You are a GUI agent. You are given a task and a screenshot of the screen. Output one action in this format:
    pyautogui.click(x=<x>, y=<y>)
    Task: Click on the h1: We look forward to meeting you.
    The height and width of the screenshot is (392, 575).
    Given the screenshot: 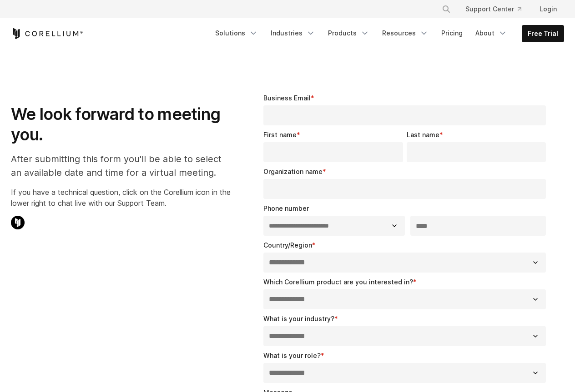 What is the action you would take?
    pyautogui.click(x=120, y=124)
    